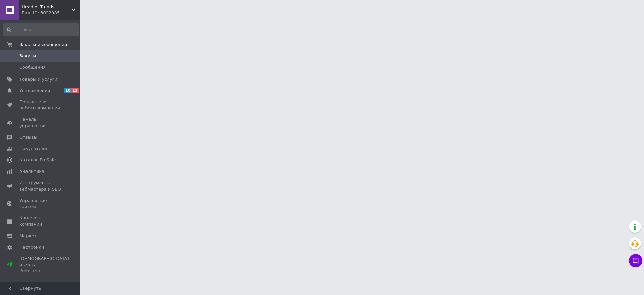 The image size is (644, 295). Describe the element at coordinates (38, 160) in the screenshot. I see `span: Каталог ProSale` at that location.